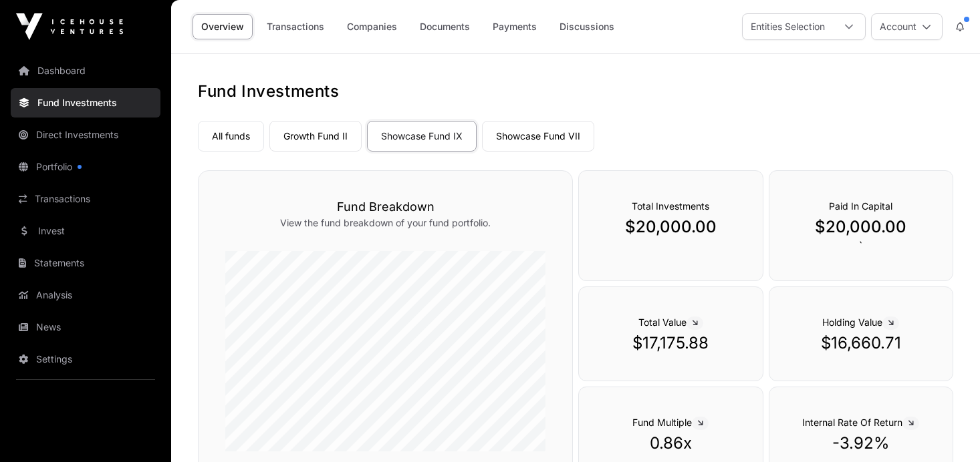 This screenshot has width=980, height=462. Describe the element at coordinates (671, 343) in the screenshot. I see `p: $17,175.88` at that location.